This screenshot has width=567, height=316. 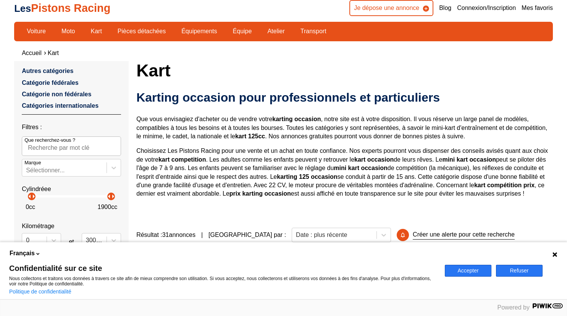 What do you see at coordinates (32, 163) in the screenshot?
I see `p: Marque` at bounding box center [32, 163].